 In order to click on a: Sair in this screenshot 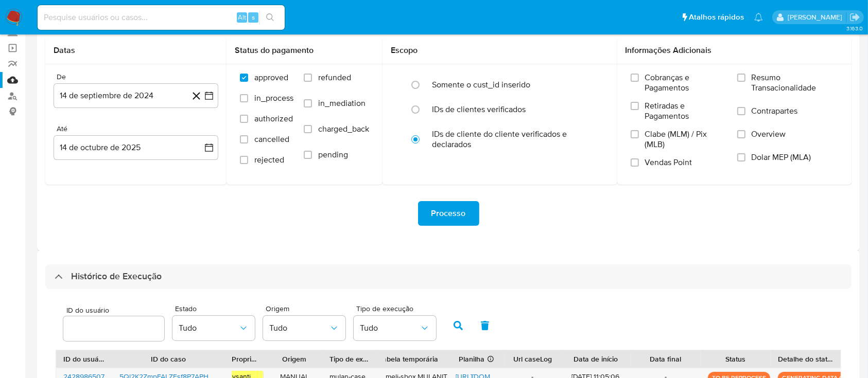, I will do `click(854, 17)`.